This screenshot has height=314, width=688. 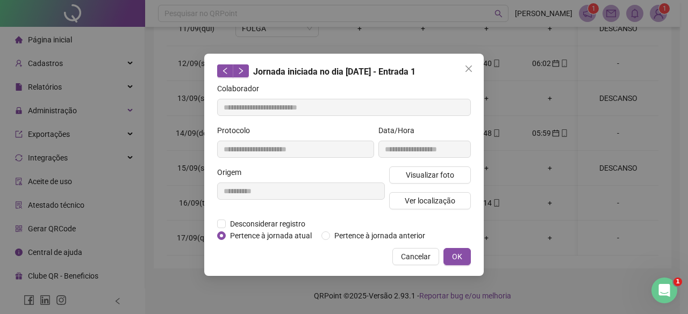 I want to click on label: Colaborador, so click(x=241, y=89).